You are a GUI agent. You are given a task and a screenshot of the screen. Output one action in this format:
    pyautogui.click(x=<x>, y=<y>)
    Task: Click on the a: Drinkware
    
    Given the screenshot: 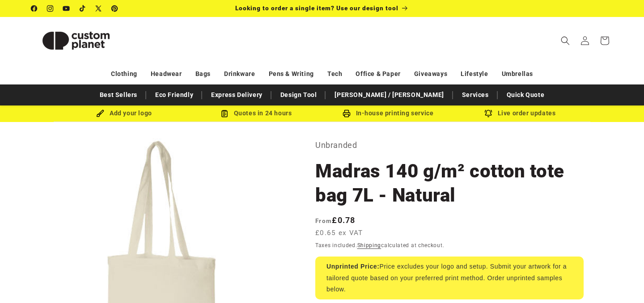 What is the action you would take?
    pyautogui.click(x=239, y=74)
    